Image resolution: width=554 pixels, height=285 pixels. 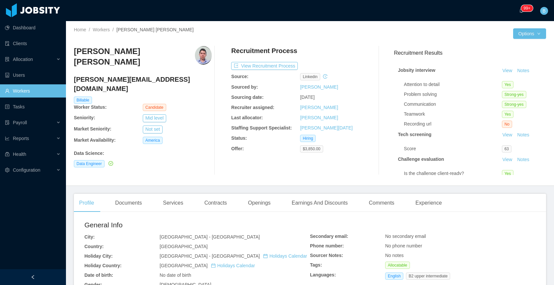 What do you see at coordinates (33, 44) in the screenshot?
I see `a: icon: auditClients` at bounding box center [33, 44].